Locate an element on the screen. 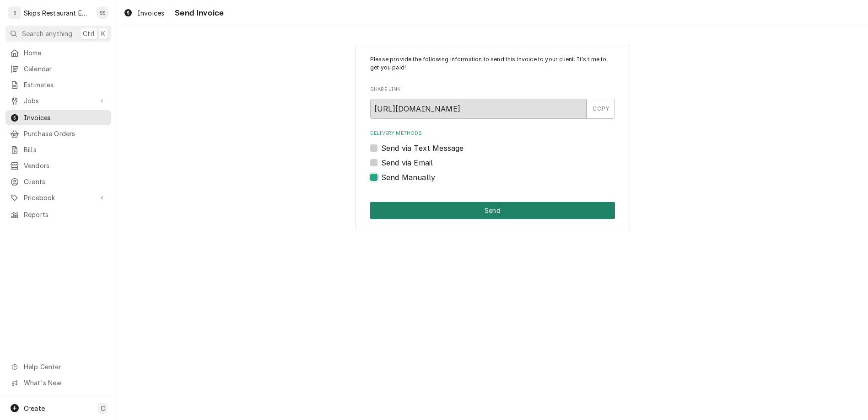 This screenshot has width=868, height=420. button: Search anythingCtrlK is located at coordinates (58, 33).